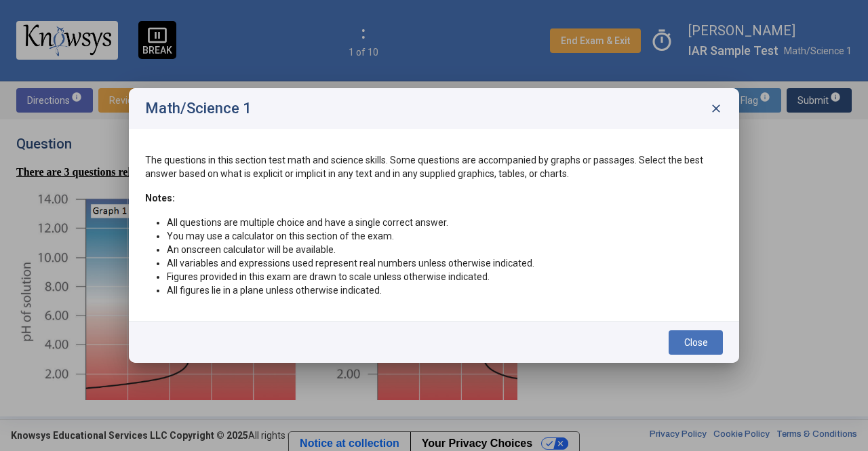  I want to click on span: close, so click(716, 109).